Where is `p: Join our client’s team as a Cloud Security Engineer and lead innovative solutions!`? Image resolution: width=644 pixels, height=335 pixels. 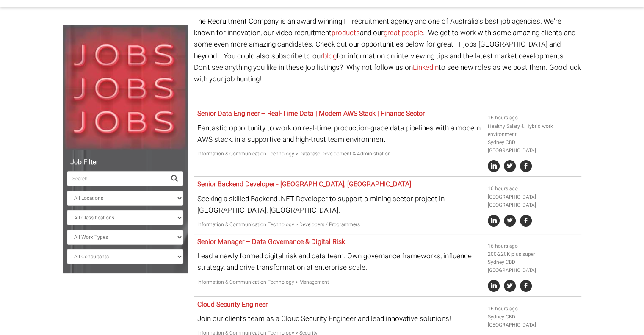
p: Join our client’s team as a Cloud Security Engineer and lead innovative solutions! is located at coordinates (339, 319).